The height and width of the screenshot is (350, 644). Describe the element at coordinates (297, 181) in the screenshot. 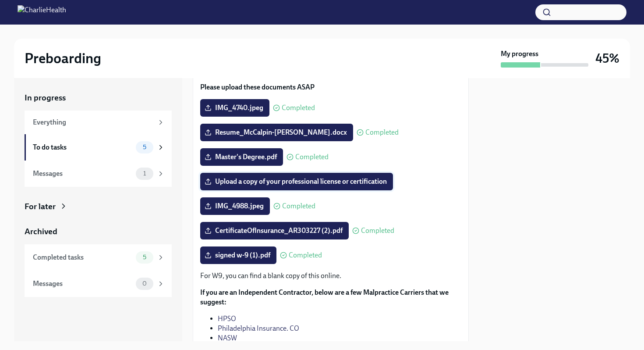

I see `span: Upload a copy of your professional license or certification` at that location.